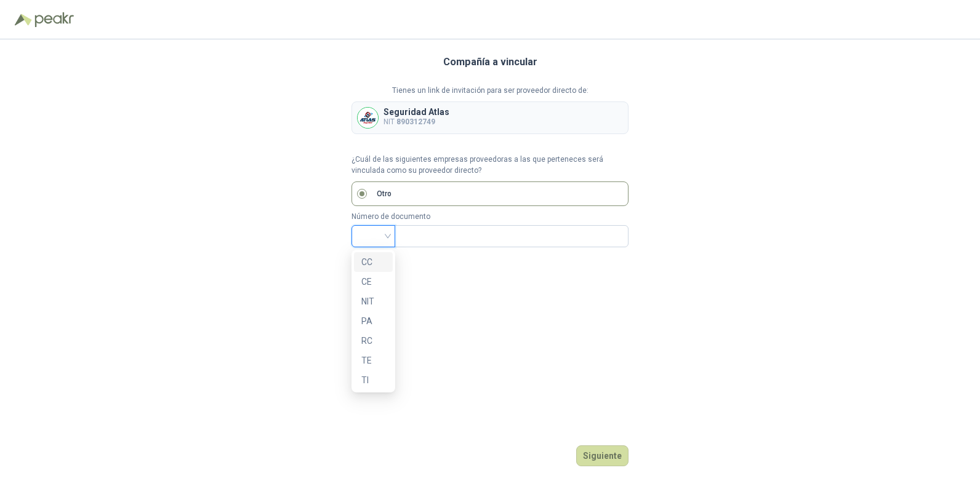  What do you see at coordinates (373, 360) in the screenshot?
I see `div: TE` at bounding box center [373, 360].